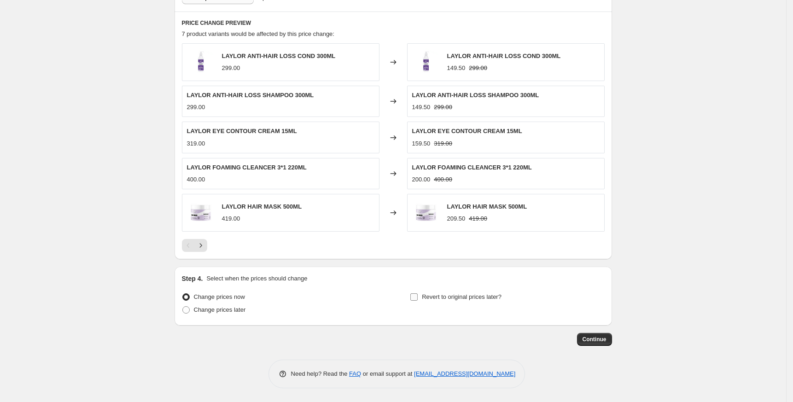 This screenshot has height=402, width=793. Describe the element at coordinates (387, 373) in the screenshot. I see `span: or email support at` at that location.